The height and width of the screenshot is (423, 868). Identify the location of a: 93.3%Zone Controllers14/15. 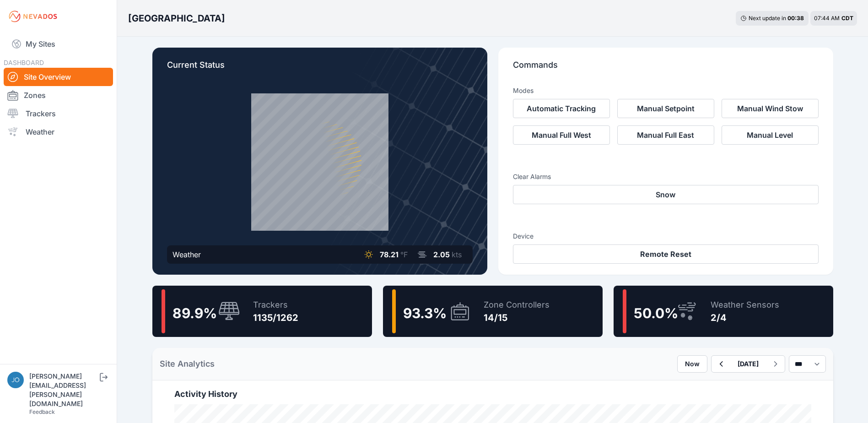
(493, 311).